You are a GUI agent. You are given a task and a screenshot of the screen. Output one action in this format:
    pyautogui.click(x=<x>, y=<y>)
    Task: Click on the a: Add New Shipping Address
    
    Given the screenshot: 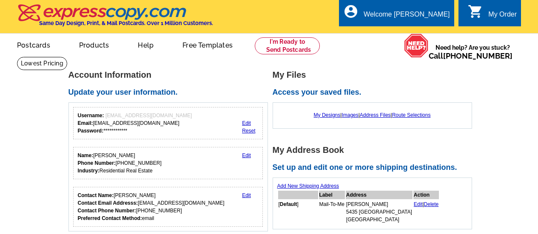 What is the action you would take?
    pyautogui.click(x=308, y=186)
    